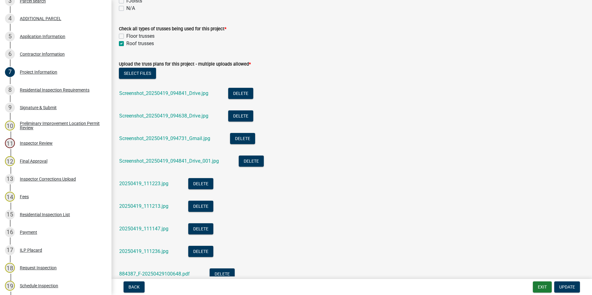 This screenshot has width=592, height=295. Describe the element at coordinates (38, 108) in the screenshot. I see `div: Signature & Submit` at that location.